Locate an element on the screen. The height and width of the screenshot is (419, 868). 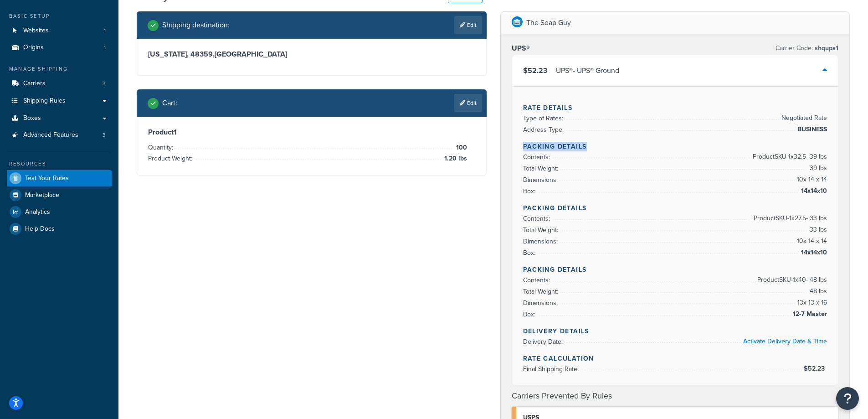
a: Help Docs is located at coordinates (59, 229).